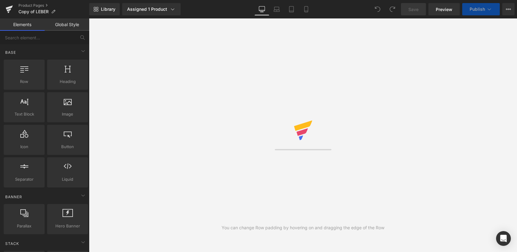 This screenshot has width=517, height=252. I want to click on span: Heading, so click(67, 82).